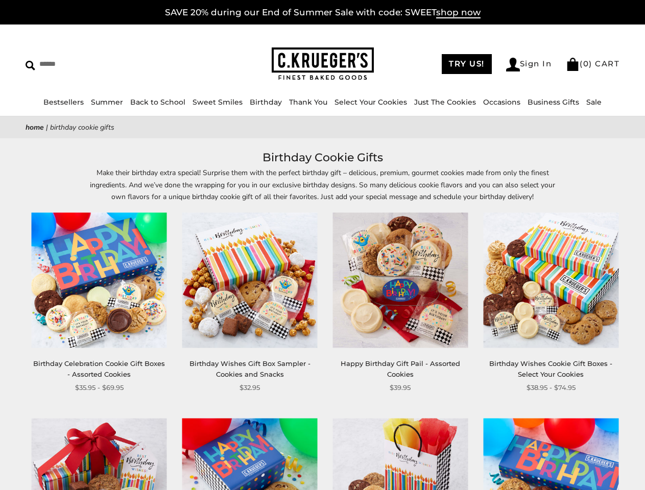  Describe the element at coordinates (250, 388) in the screenshot. I see `span: $32.95` at that location.